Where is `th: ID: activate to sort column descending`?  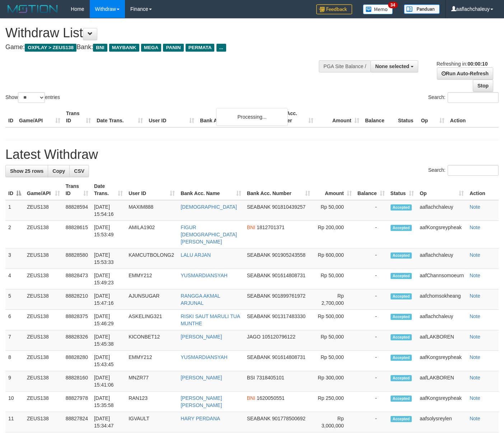 th: ID: activate to sort column descending is located at coordinates (15, 190).